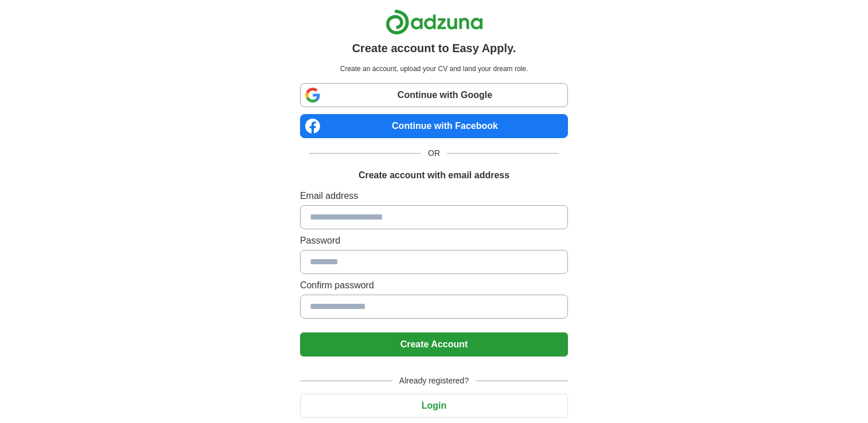 The image size is (868, 423). I want to click on label: Email address, so click(434, 196).